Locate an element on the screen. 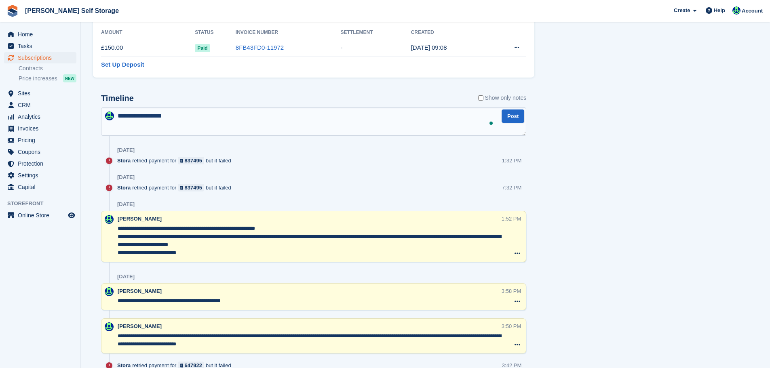 The width and height of the screenshot is (770, 368). span: Settings is located at coordinates (42, 175).